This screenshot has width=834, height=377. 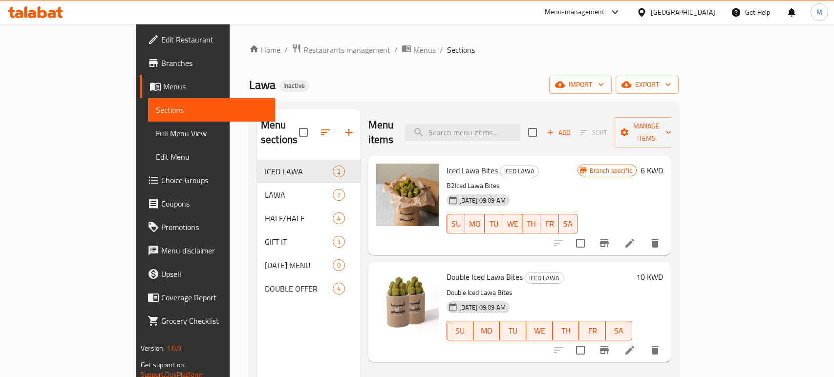 I want to click on span: Add item, so click(x=559, y=132).